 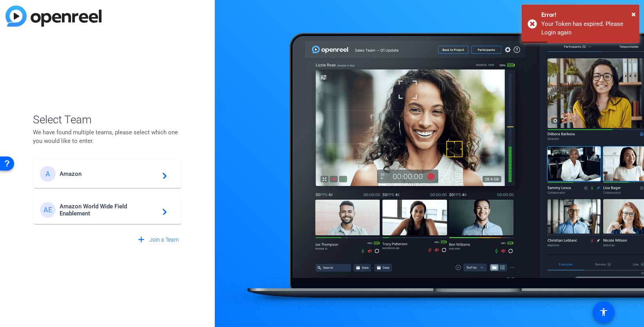 I want to click on span: Amazon, so click(x=108, y=174).